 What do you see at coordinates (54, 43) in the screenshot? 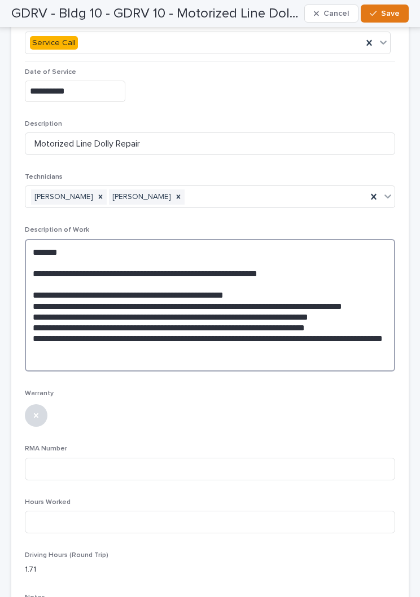
I see `div: Service Call` at bounding box center [54, 43].